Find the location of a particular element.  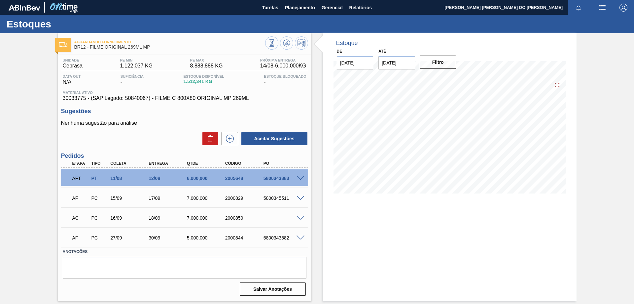

span: PE MIN is located at coordinates (136, 60).